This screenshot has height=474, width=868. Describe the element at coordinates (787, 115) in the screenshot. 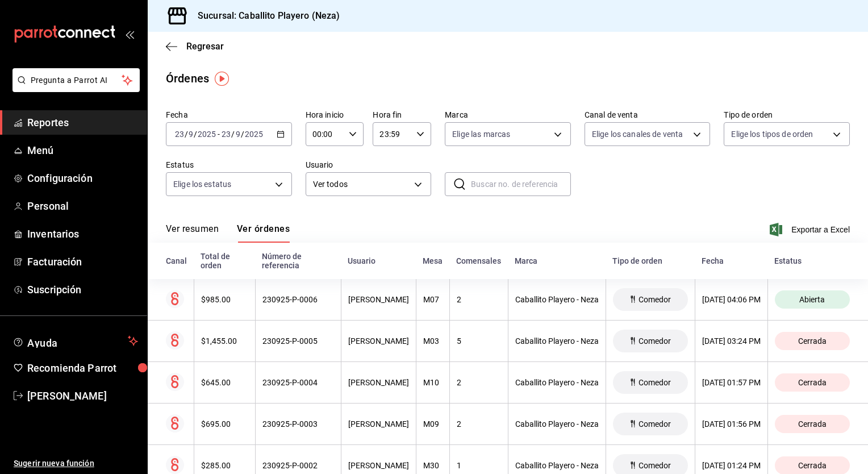

I see `label: Tipo de orden` at that location.